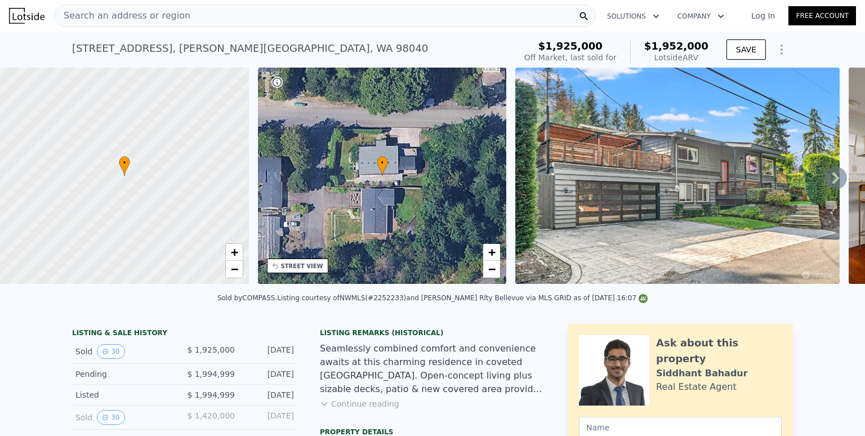 This screenshot has width=865, height=436. I want to click on div: Seamlessly combined comfort and convenience awaits at this charming residence in coveted [GEOGRAP..., so click(432, 369).